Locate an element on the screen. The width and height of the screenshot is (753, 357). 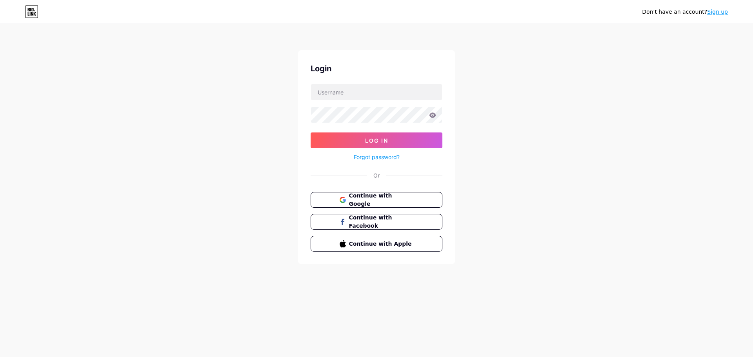
span: Continue with Facebook is located at coordinates (381, 222).